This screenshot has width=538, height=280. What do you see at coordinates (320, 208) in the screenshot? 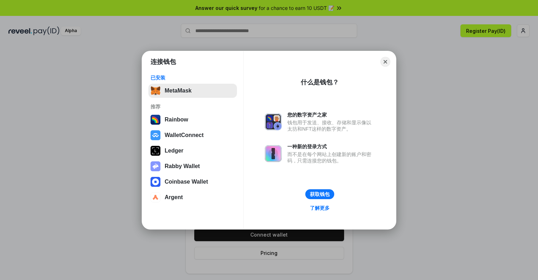
I see `div: 了解更多` at bounding box center [320, 208].